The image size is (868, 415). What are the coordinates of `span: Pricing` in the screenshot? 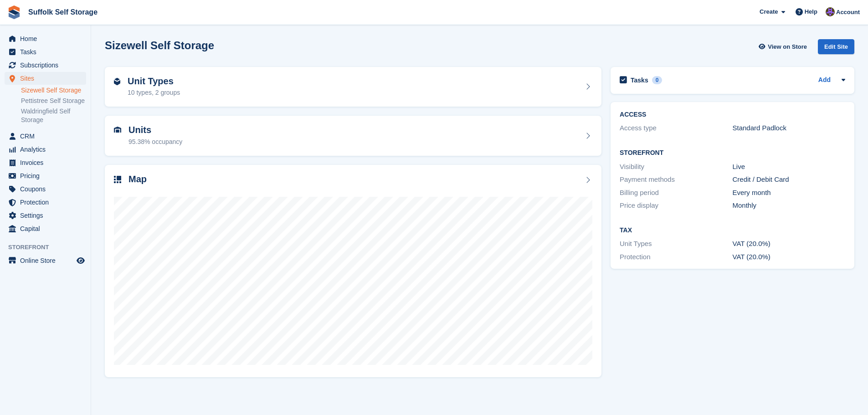 It's located at (47, 176).